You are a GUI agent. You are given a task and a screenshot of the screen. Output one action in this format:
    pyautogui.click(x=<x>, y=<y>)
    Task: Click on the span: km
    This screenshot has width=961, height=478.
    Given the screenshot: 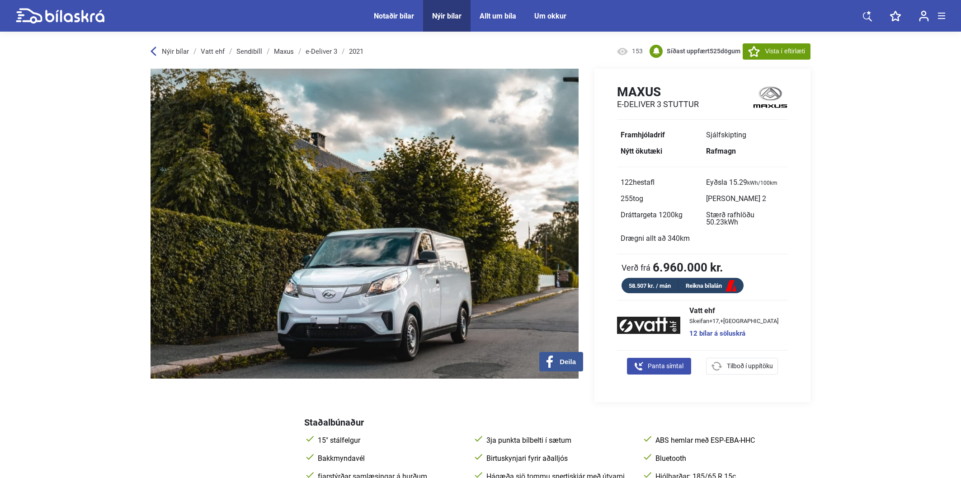 What is the action you would take?
    pyautogui.click(x=685, y=238)
    